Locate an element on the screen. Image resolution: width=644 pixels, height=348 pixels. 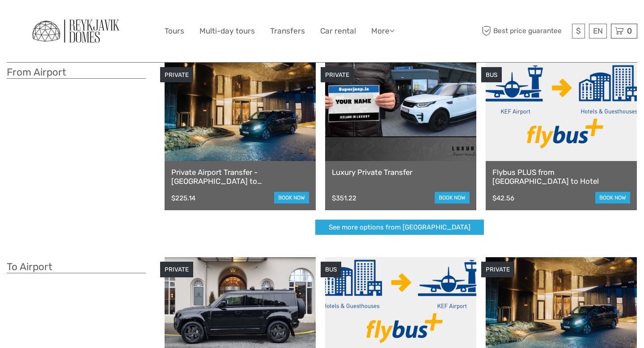
div: $351.22 is located at coordinates (344, 198).